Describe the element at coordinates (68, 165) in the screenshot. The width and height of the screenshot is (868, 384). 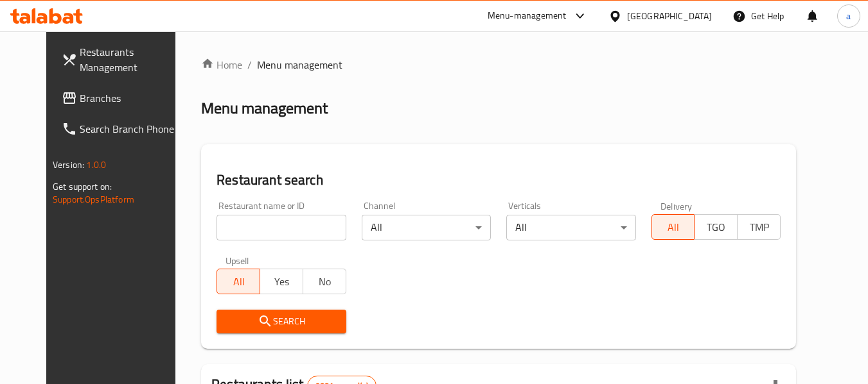
I see `span: Version:` at that location.